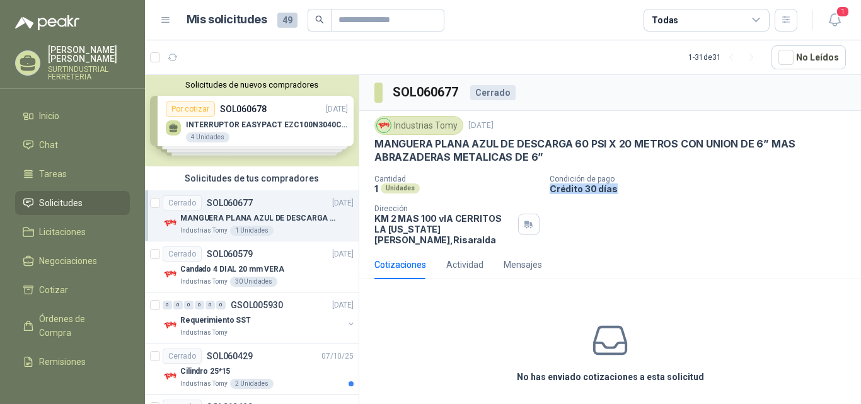 The height and width of the screenshot is (404, 861). What do you see at coordinates (47, 23) in the screenshot?
I see `img: Logo peakr` at bounding box center [47, 23].